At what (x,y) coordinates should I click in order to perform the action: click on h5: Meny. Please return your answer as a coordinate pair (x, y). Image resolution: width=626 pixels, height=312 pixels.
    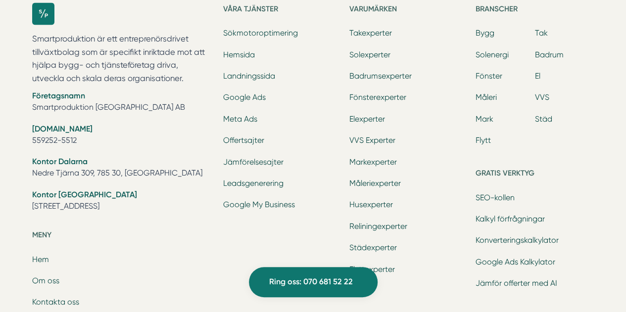
    Looking at the image, I should click on (122, 237).